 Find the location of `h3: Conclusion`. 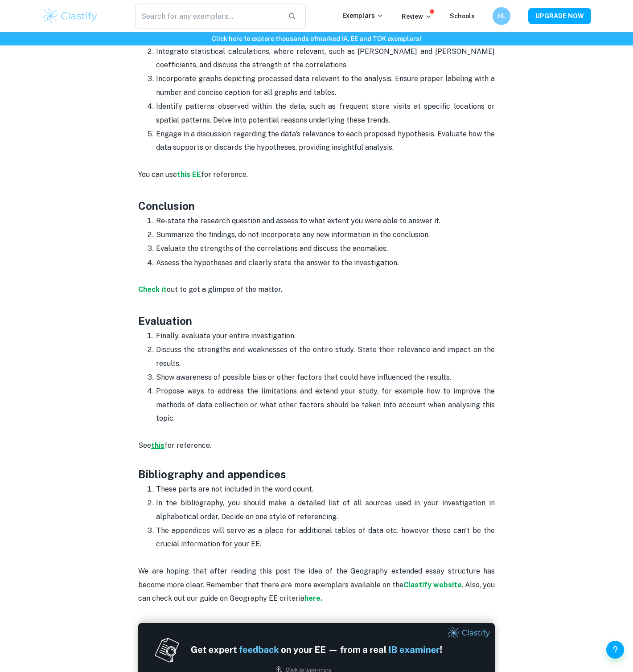

h3: Conclusion is located at coordinates (316, 198).